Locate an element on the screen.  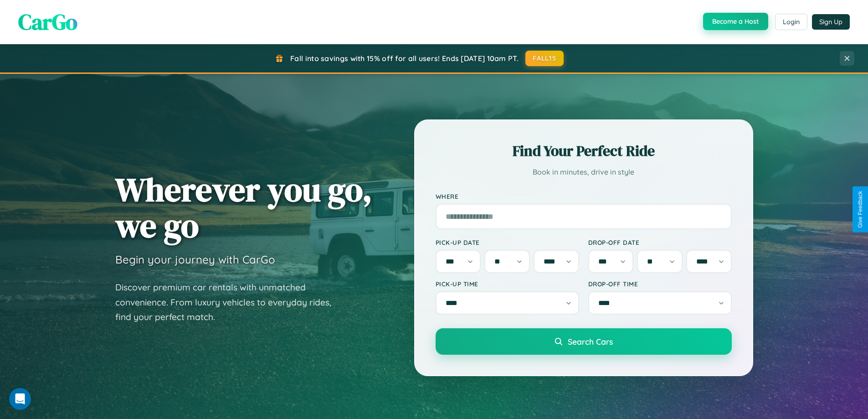
p: Book in minutes, drive in style is located at coordinates (584, 172).